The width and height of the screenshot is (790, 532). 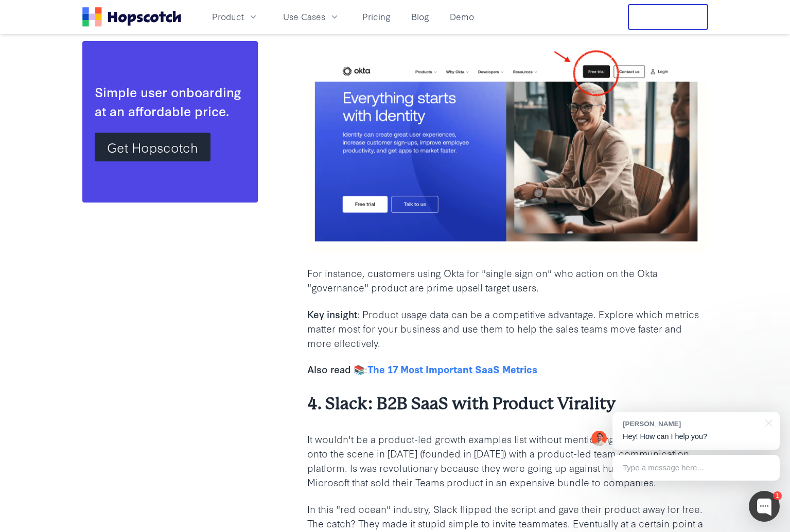 I want to click on b: Also read 📚, so click(x=336, y=369).